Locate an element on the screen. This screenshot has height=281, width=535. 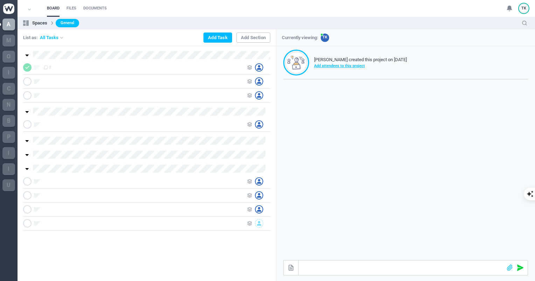
a: General is located at coordinates (67, 23).